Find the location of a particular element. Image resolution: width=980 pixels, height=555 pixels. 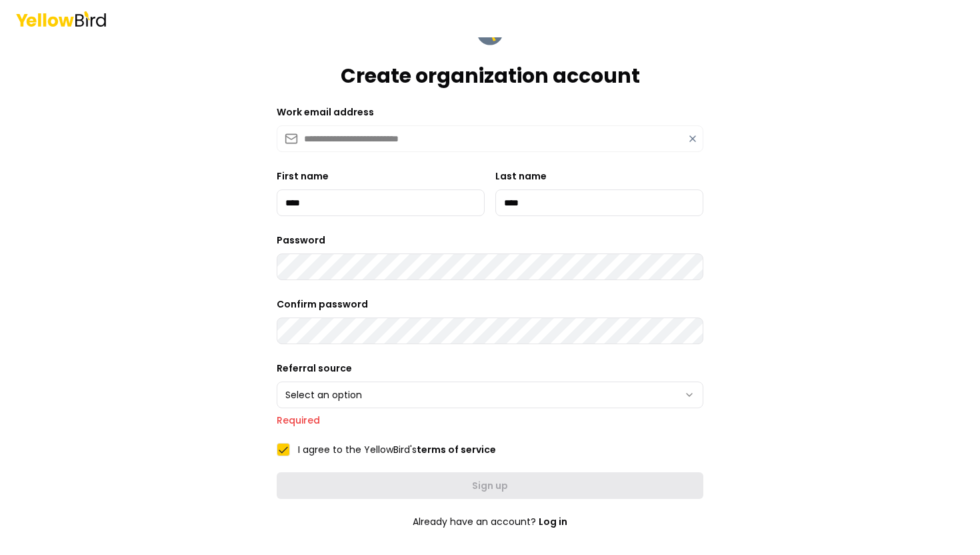

label: Password is located at coordinates (301, 240).